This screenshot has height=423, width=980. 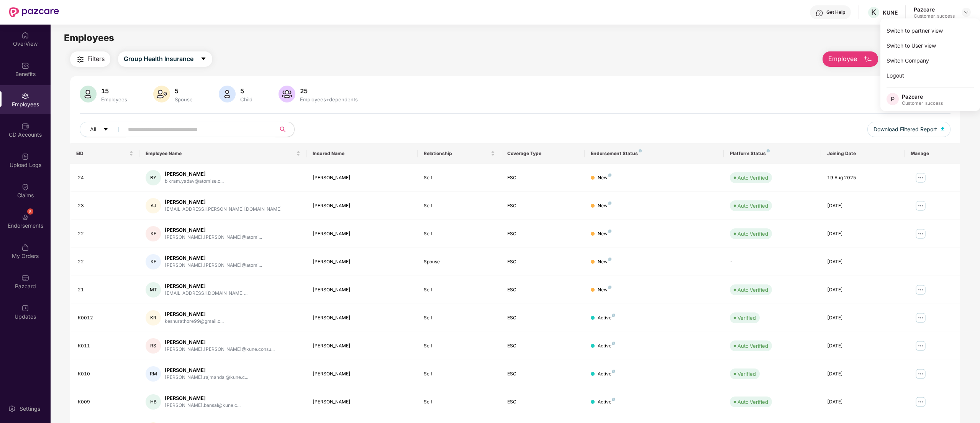 I want to click on th: Relationship, so click(x=460, y=154).